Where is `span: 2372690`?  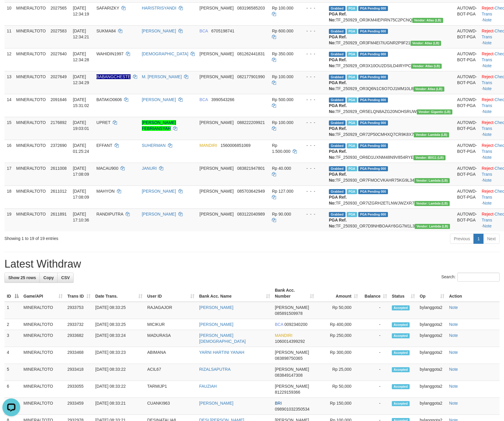
span: 2372690 is located at coordinates (59, 145).